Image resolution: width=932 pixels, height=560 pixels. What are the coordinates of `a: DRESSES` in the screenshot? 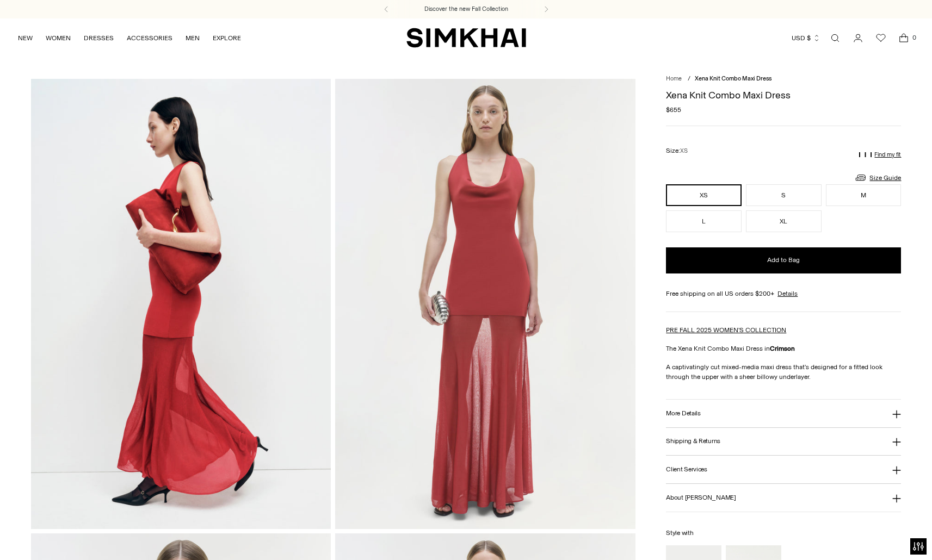 It's located at (99, 38).